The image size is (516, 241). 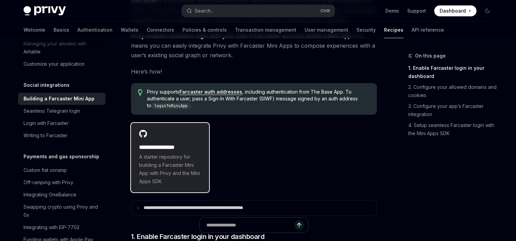 I want to click on a: Integrating OneBalance, so click(x=62, y=195).